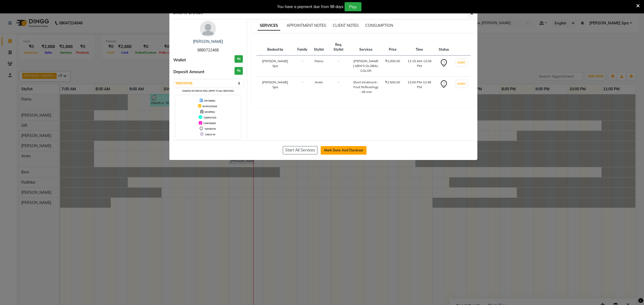  I want to click on button: Mark Done And Checkout, so click(344, 150).